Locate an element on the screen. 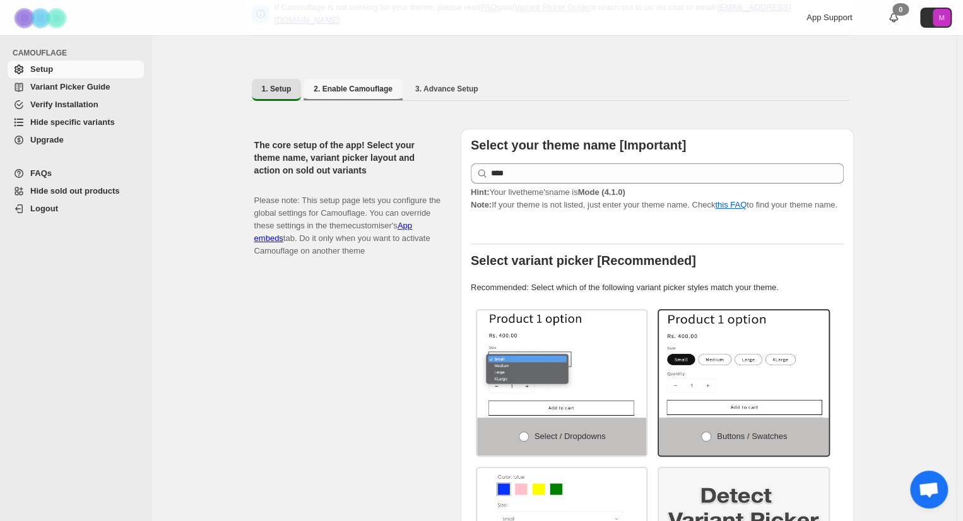 The width and height of the screenshot is (963, 521). span: 2. Enable Camouflage is located at coordinates (353, 89).